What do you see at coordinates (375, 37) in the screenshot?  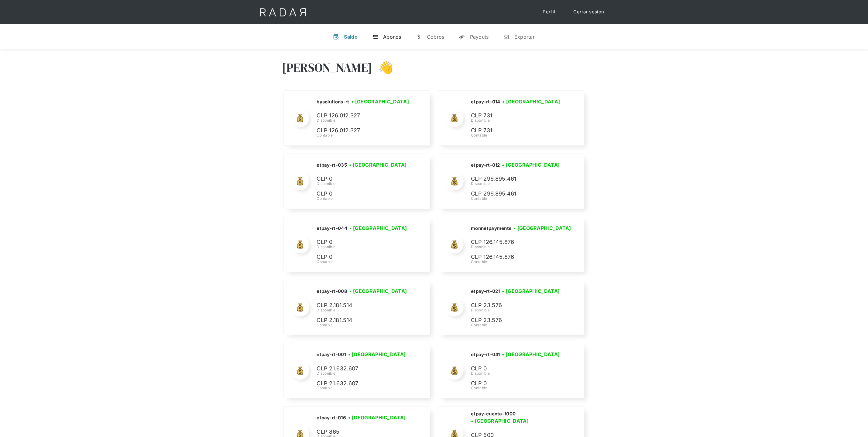 I see `div: t` at bounding box center [375, 37].